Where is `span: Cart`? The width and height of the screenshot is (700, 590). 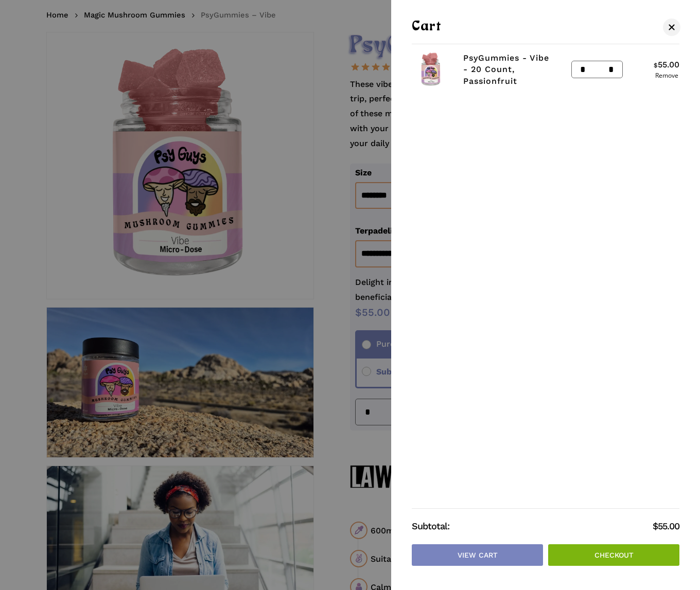 span: Cart is located at coordinates (427, 26).